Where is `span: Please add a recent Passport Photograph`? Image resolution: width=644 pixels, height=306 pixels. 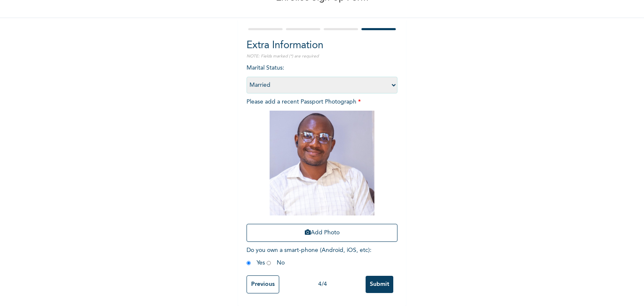 span: Please add a recent Passport Photograph is located at coordinates (322, 173).